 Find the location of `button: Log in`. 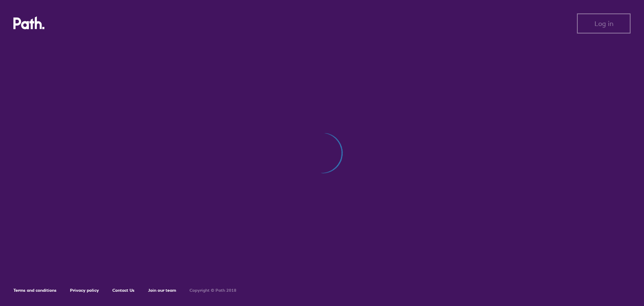

button: Log in is located at coordinates (604, 23).